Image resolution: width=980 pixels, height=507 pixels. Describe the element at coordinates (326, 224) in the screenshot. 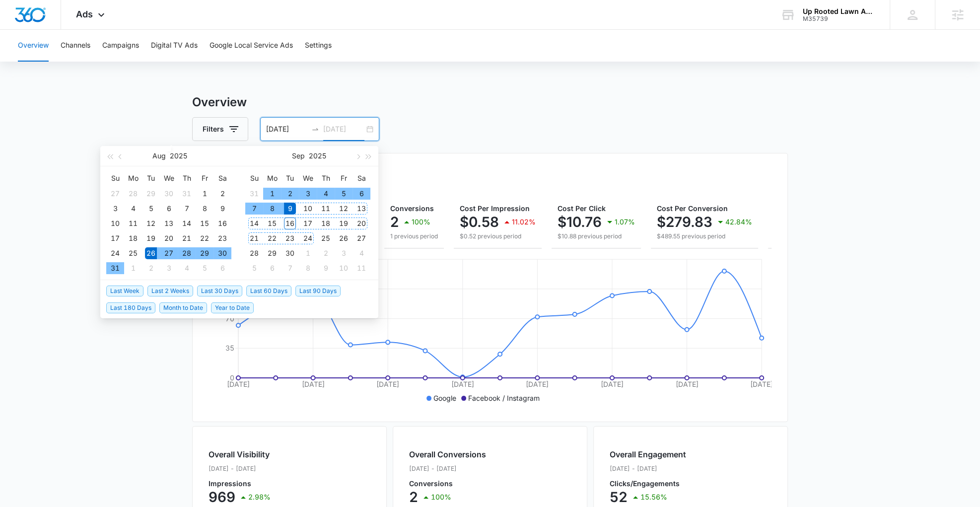

I see `div: 18` at that location.